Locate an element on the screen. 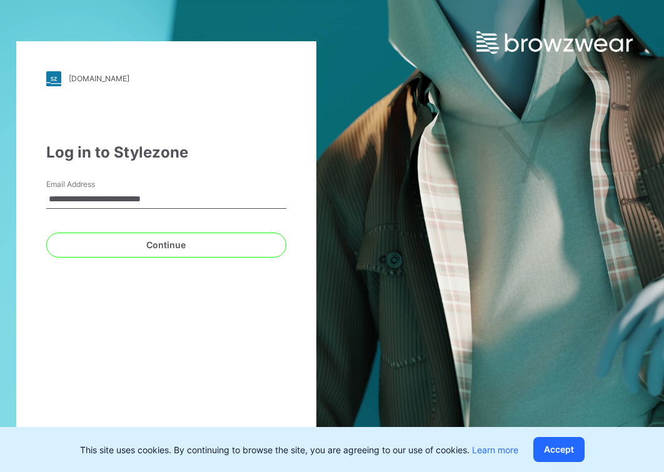 This screenshot has width=664, height=472. img: stylezone-logo.562084cfcfab977791bfbf7441f1a819.svg is located at coordinates (54, 79).